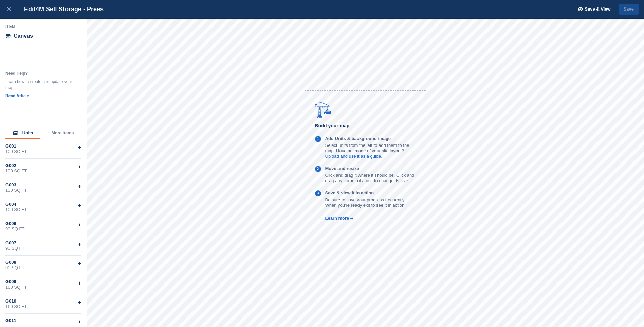 Image resolution: width=644 pixels, height=327 pixels. What do you see at coordinates (370, 178) in the screenshot?
I see `p: Click and drag it where it should be. Click and drag any corner of a unit to change its size.` at bounding box center [370, 178].